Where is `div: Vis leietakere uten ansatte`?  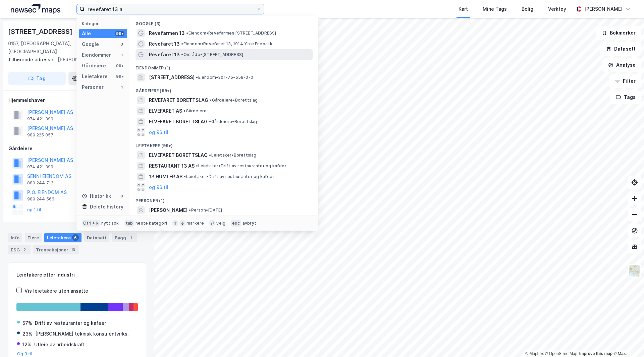
div: Vis leietakere uten ansatte is located at coordinates (57, 291).